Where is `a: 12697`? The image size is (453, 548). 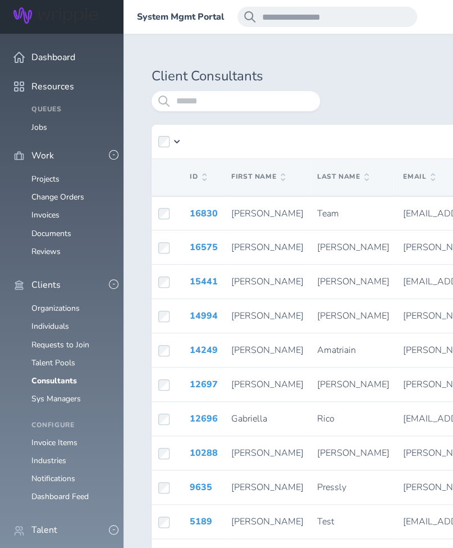 a: 12697 is located at coordinates (204, 384).